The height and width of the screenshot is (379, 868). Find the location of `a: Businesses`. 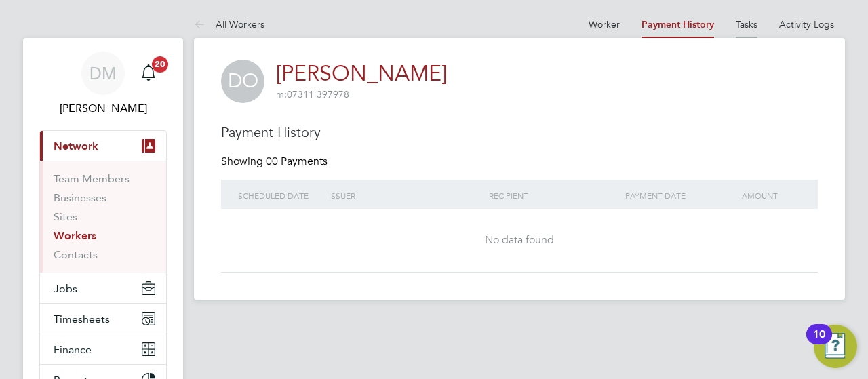

a: Businesses is located at coordinates (80, 197).